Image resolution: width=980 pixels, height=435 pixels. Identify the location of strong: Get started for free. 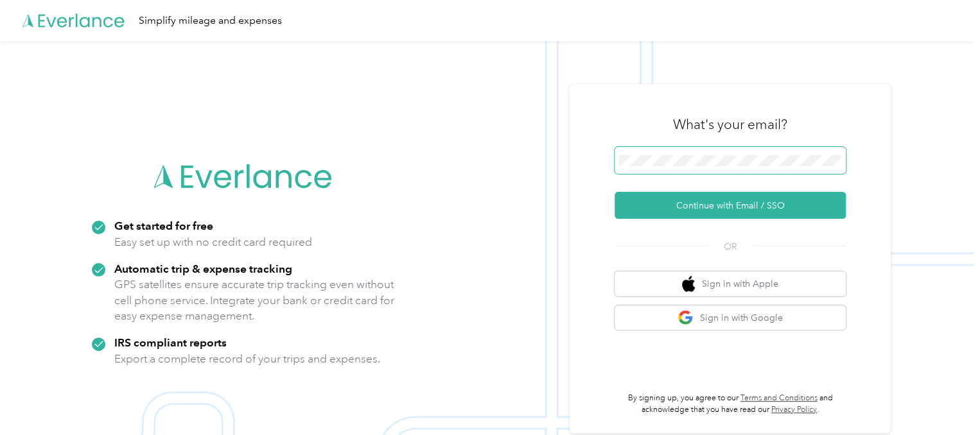
(164, 225).